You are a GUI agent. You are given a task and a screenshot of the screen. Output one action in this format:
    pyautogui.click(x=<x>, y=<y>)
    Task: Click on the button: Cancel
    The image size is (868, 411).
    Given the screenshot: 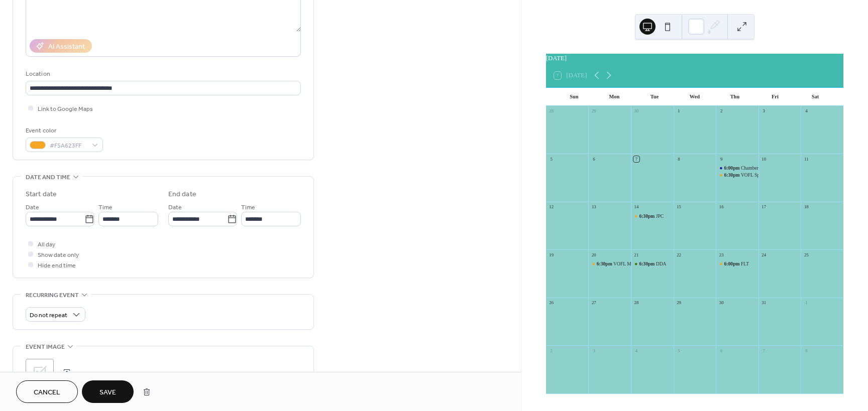 What is the action you would take?
    pyautogui.click(x=47, y=391)
    